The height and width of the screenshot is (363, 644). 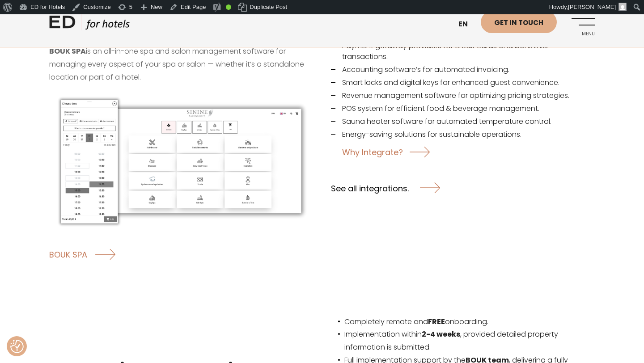 What do you see at coordinates (463, 96) in the screenshot?
I see `li: Revenue management software for optimizing pricing strategies.` at bounding box center [463, 96].